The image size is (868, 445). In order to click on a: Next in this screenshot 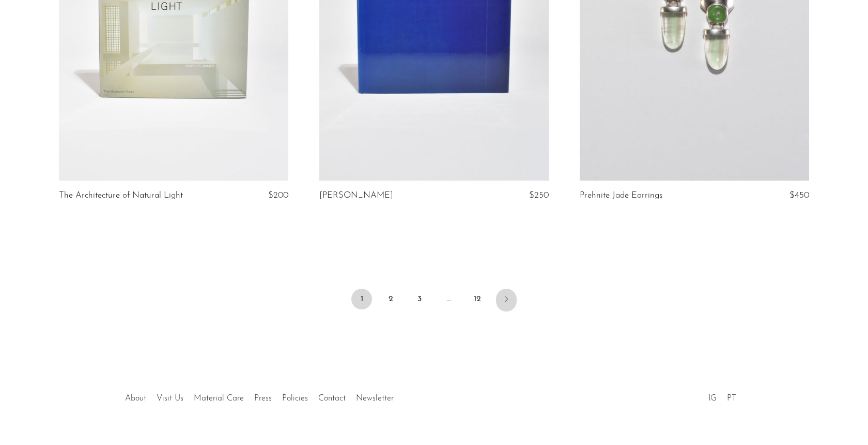, I will do `click(507, 300)`.